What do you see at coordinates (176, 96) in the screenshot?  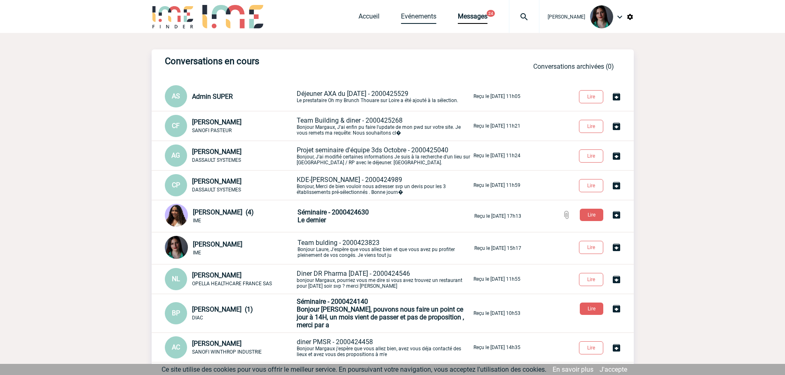 I see `span: AS` at bounding box center [176, 96].